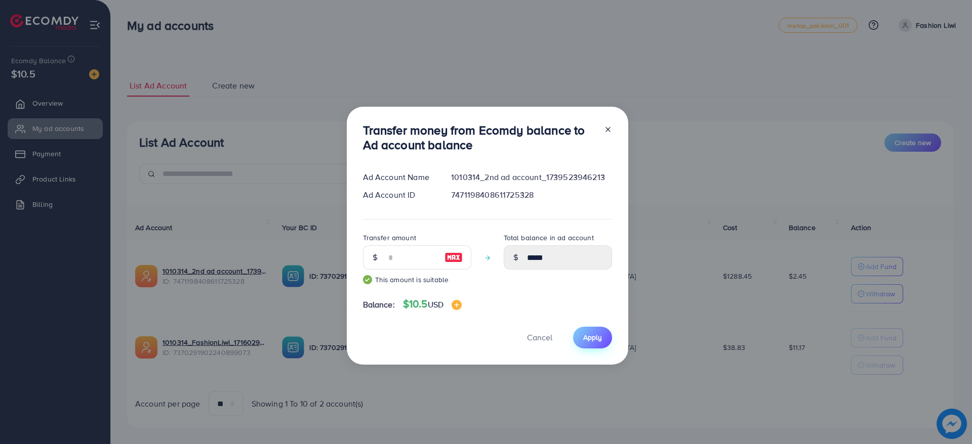 Image resolution: width=972 pixels, height=444 pixels. Describe the element at coordinates (379, 305) in the screenshot. I see `span: Balance:` at that location.